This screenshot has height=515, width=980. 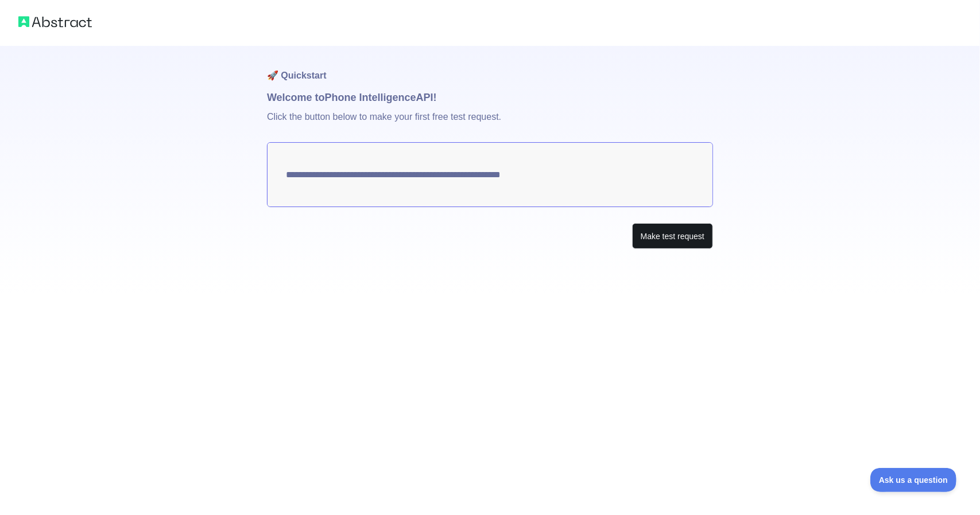 I want to click on h1: 🚀 Quickstart, so click(x=490, y=68).